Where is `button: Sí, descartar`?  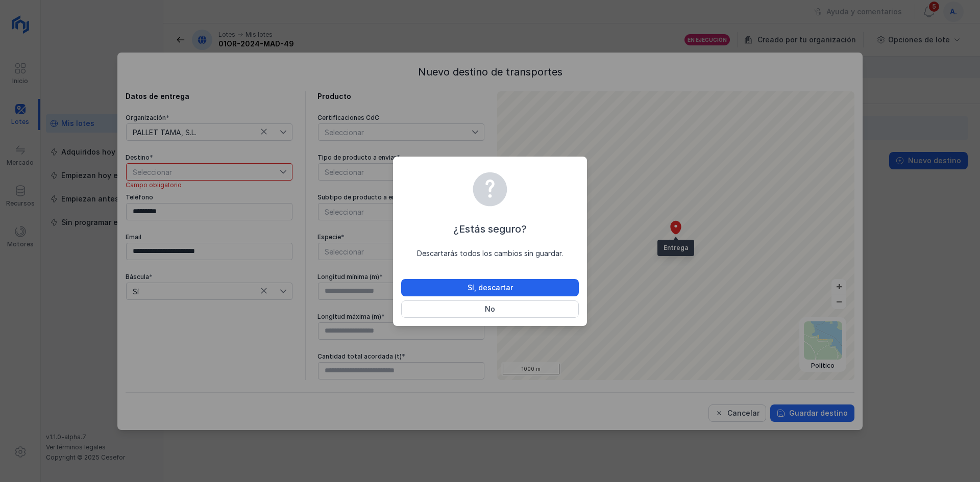 button: Sí, descartar is located at coordinates (490, 288).